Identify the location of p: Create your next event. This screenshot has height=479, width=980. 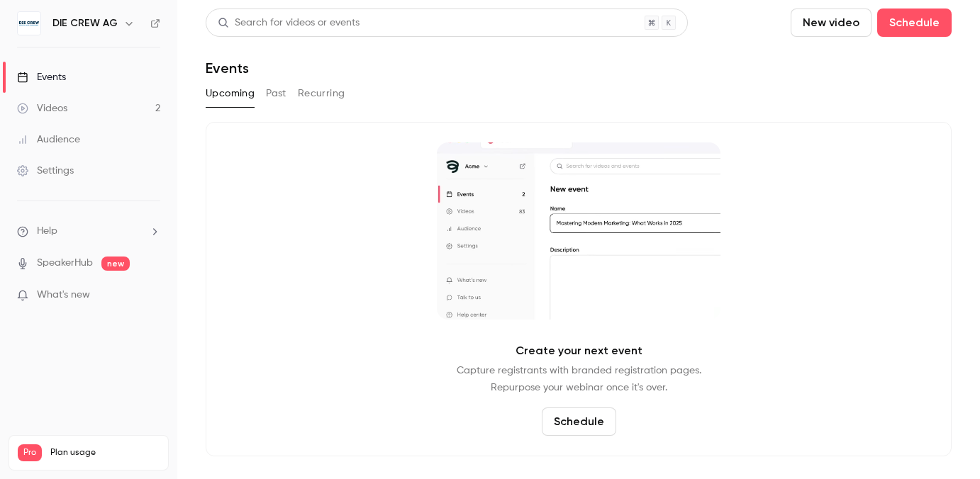
(578, 351).